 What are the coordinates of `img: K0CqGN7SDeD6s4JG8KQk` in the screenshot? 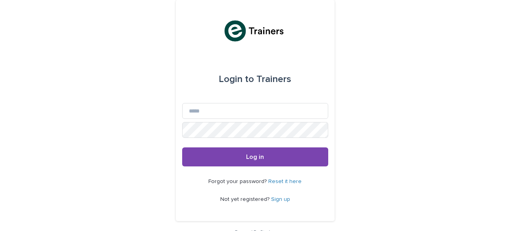 It's located at (255, 31).